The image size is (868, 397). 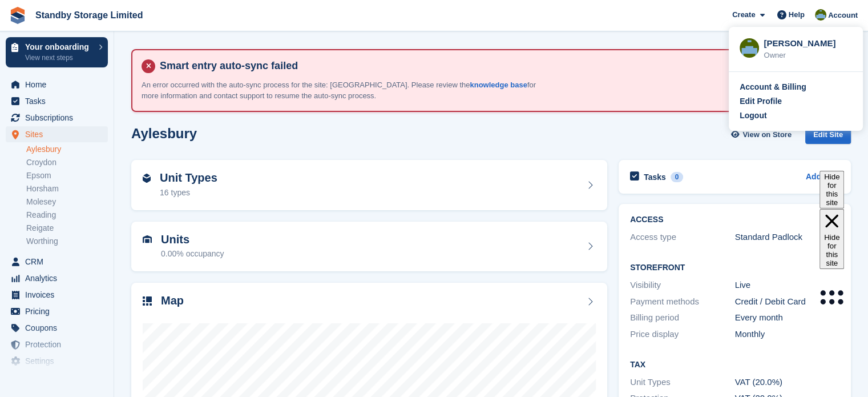 I want to click on h2: Tax, so click(x=734, y=365).